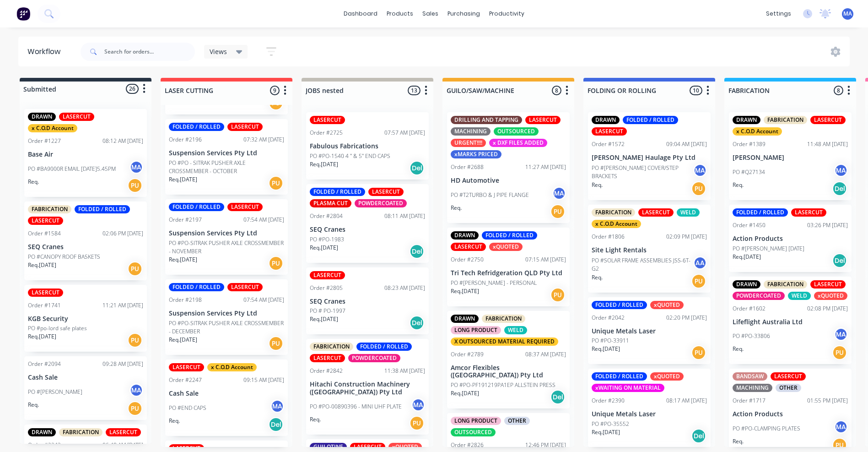 The height and width of the screenshot is (452, 868). I want to click on p: PO #PO-33911, so click(611, 341).